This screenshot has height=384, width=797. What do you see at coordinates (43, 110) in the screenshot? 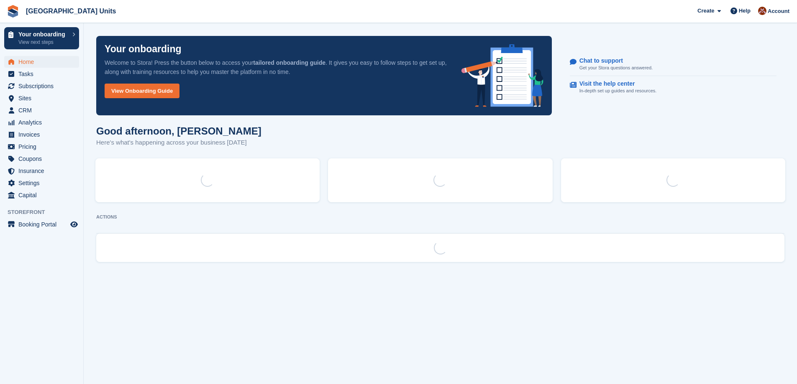
I see `span: CRM` at bounding box center [43, 110].